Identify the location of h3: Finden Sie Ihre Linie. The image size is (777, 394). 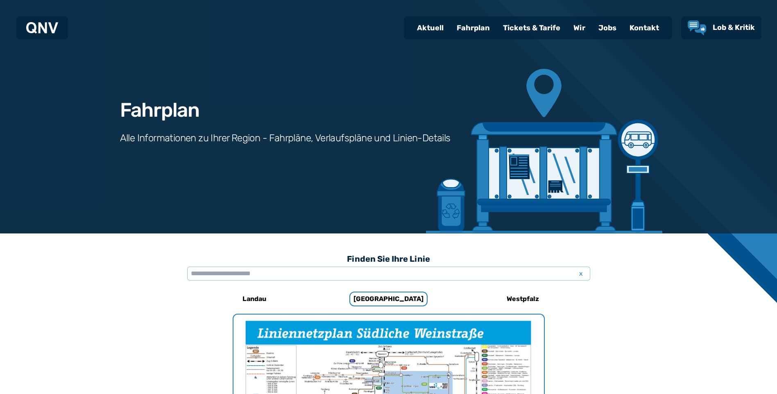
(389, 259).